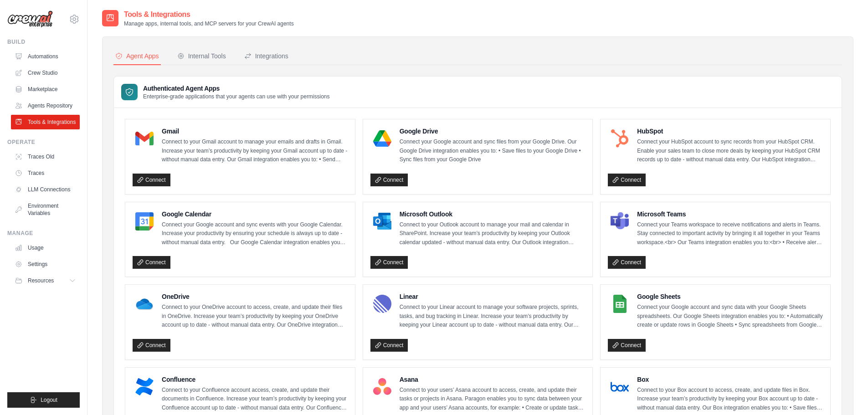 This screenshot has width=868, height=415. Describe the element at coordinates (45, 157) in the screenshot. I see `a: Traces Old` at that location.